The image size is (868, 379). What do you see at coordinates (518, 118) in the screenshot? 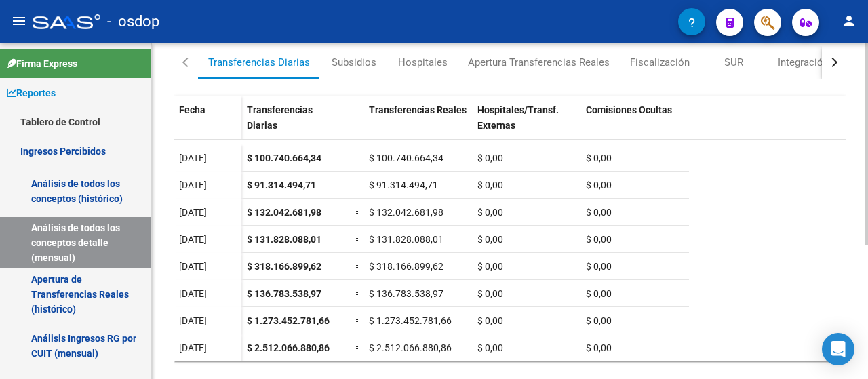
I see `span: Hospitales/Transf. Externas` at bounding box center [518, 118].